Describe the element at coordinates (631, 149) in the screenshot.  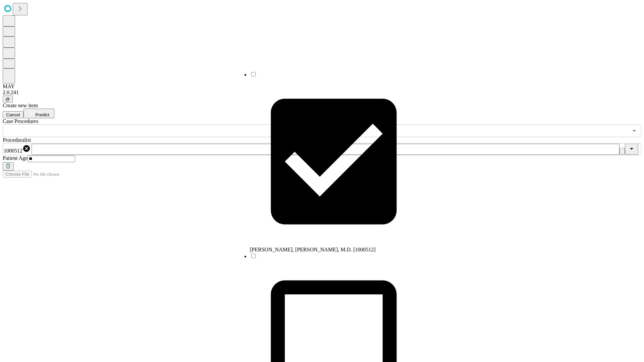
I see `button: Close` at that location.